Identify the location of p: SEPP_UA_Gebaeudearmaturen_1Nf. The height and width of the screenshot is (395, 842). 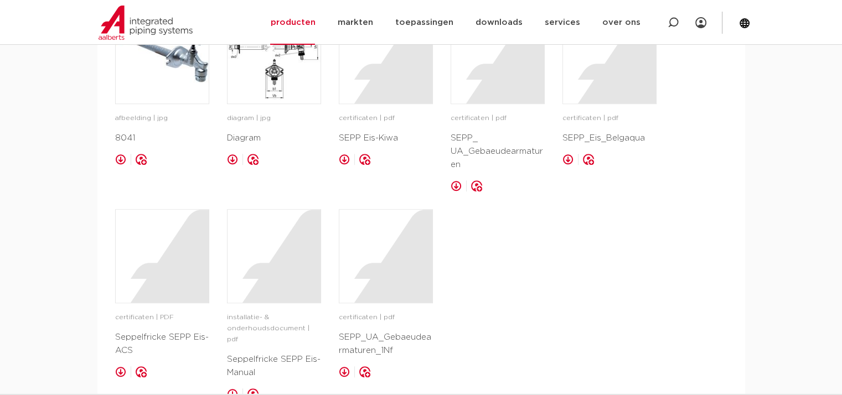
(386, 344).